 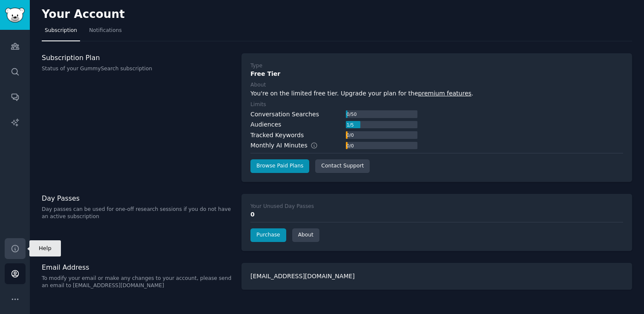 What do you see at coordinates (444, 93) in the screenshot?
I see `a: premium features` at bounding box center [444, 93].